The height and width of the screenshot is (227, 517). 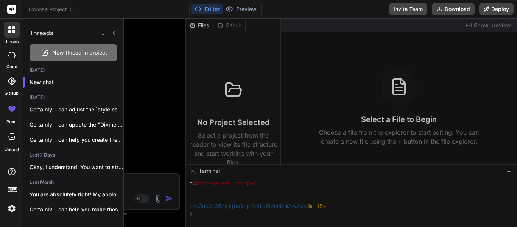 What do you see at coordinates (41, 33) in the screenshot?
I see `h1: Threads` at bounding box center [41, 33].